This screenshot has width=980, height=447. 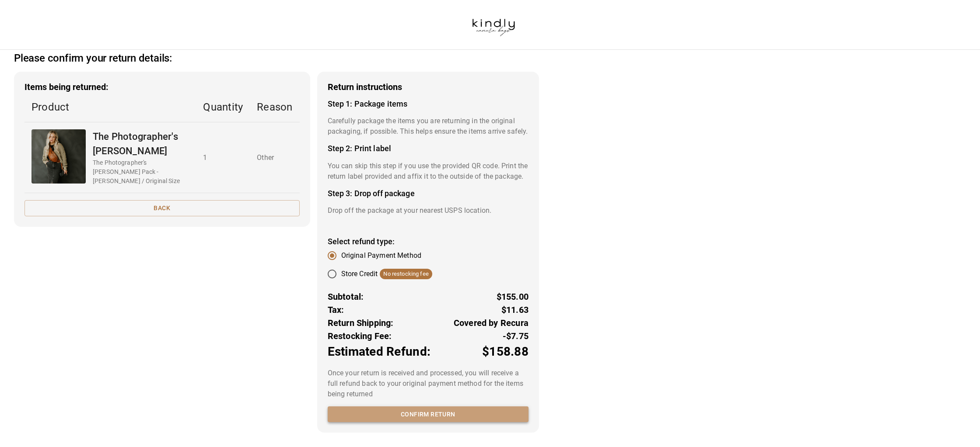 I want to click on p: Estimated Refund:, so click(x=379, y=352).